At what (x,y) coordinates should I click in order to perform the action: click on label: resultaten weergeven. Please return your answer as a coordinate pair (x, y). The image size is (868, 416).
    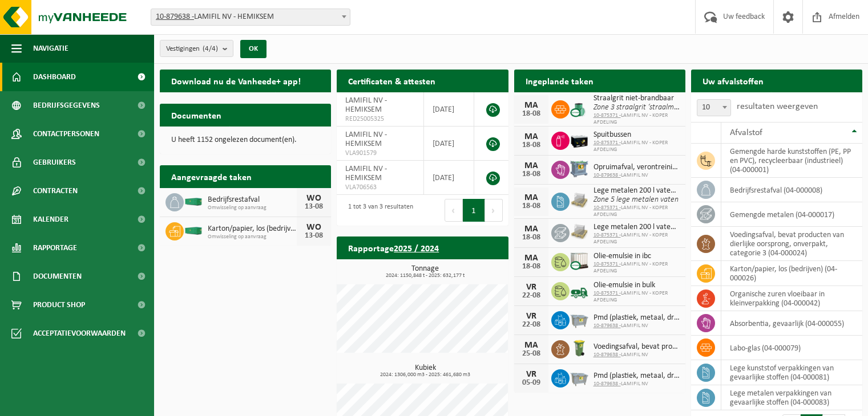
    Looking at the image, I should click on (777, 107).